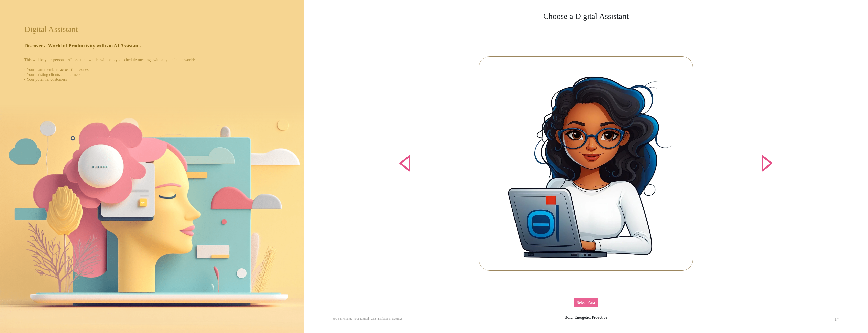  I want to click on div: Select Zara, so click(586, 302).